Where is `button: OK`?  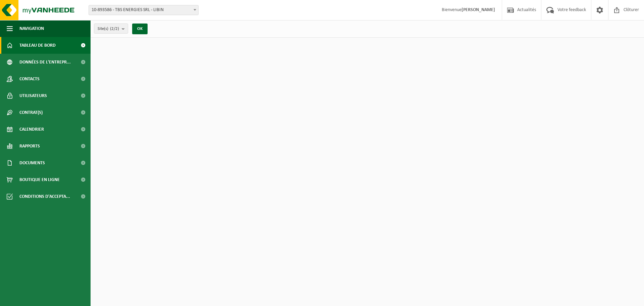 button: OK is located at coordinates (140, 29).